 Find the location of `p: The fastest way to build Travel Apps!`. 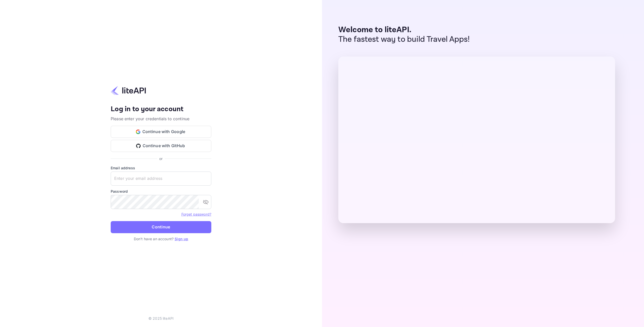

p: The fastest way to build Travel Apps! is located at coordinates (404, 40).